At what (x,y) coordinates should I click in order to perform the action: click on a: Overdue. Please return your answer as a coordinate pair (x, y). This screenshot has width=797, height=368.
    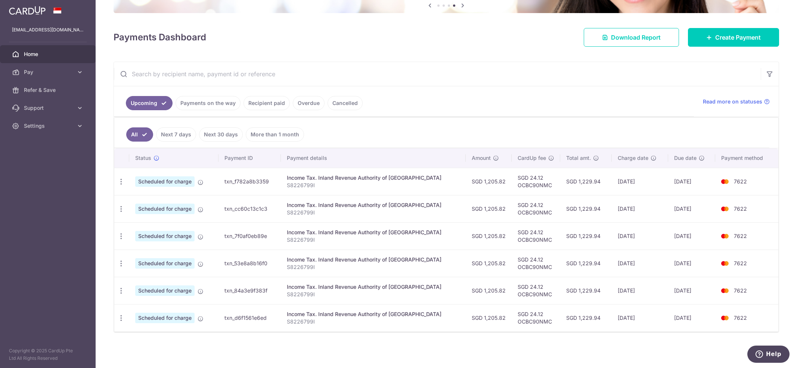
    Looking at the image, I should click on (309, 103).